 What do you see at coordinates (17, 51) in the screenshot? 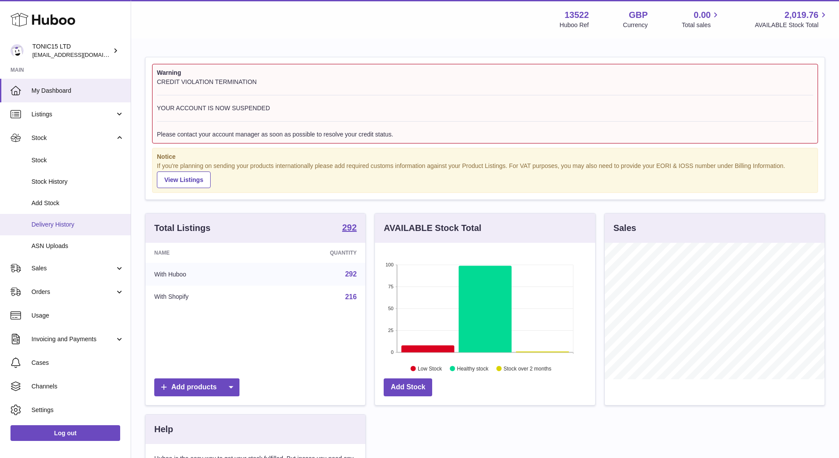
I see `img: pamper@tonic15.com` at bounding box center [17, 51].